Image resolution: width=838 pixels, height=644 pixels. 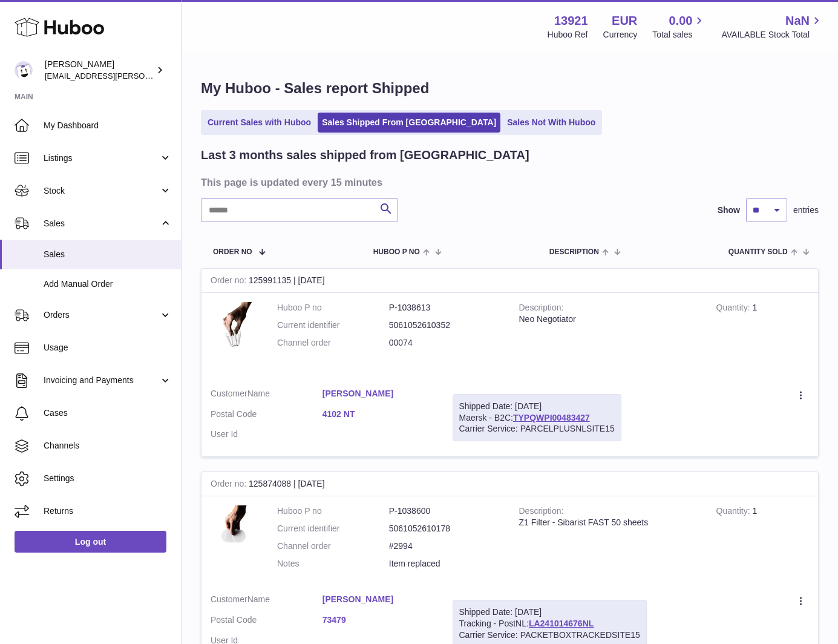 I want to click on span: Stock, so click(x=101, y=191).